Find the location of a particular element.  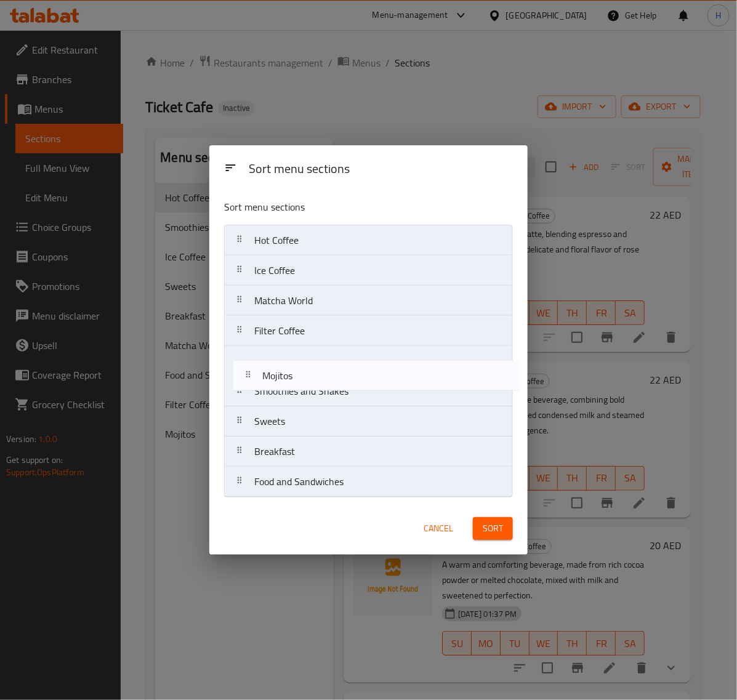

span: Sort is located at coordinates (492, 528).